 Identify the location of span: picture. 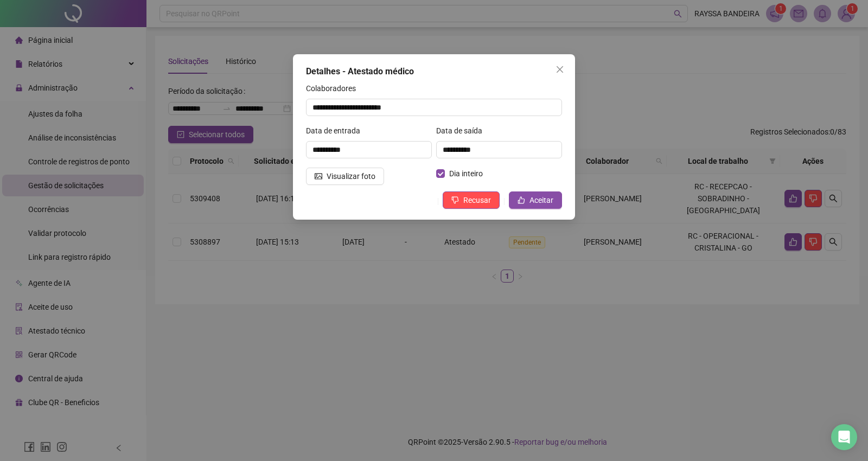
(318, 176).